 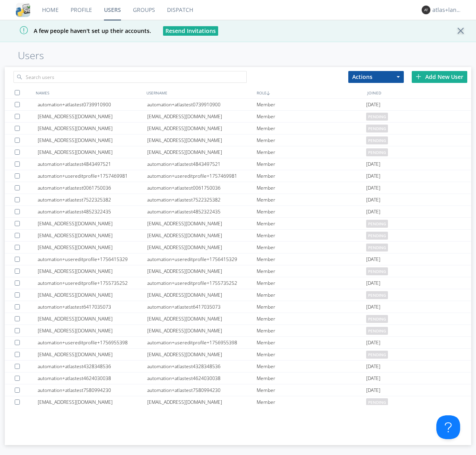 What do you see at coordinates (190, 31) in the screenshot?
I see `button: Resend Invitations` at bounding box center [190, 31].